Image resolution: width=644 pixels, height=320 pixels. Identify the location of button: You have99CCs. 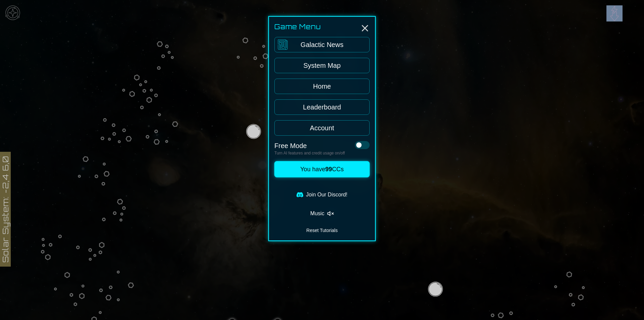
(322, 169).